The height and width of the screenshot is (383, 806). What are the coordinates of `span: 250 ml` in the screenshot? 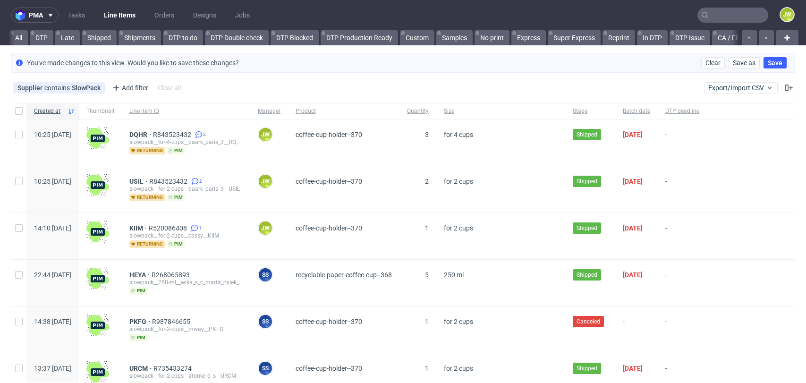 It's located at (454, 275).